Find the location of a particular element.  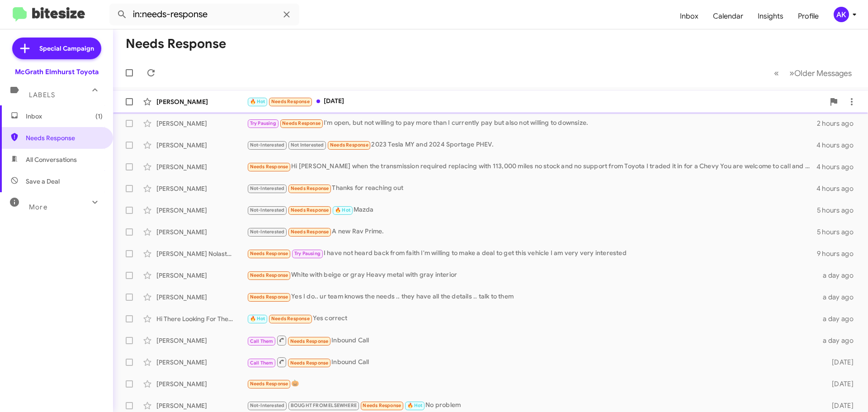

span: BOUGHT FROM ELSEWHERE is located at coordinates (324, 405).